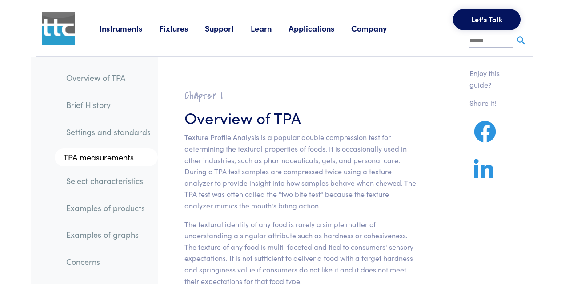 This screenshot has height=284, width=569. Describe the element at coordinates (484, 175) in the screenshot. I see `a: Share on LinkedIn` at that location.